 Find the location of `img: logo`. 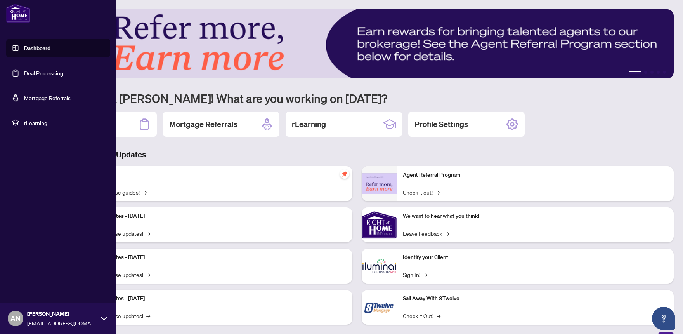

img: logo is located at coordinates (18, 13).